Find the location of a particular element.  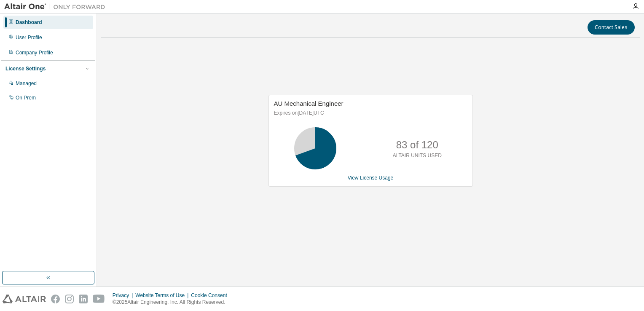

div: Company Profile is located at coordinates (34, 53).